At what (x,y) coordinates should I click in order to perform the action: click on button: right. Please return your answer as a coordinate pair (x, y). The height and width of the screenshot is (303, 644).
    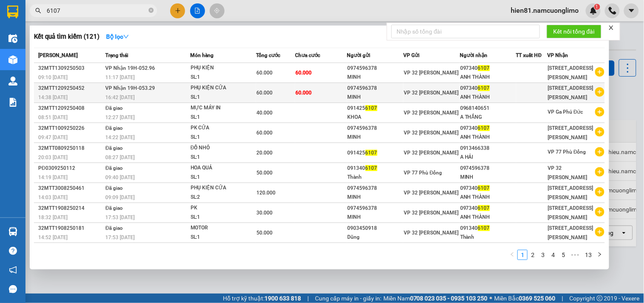
    Looking at the image, I should click on (600, 255).